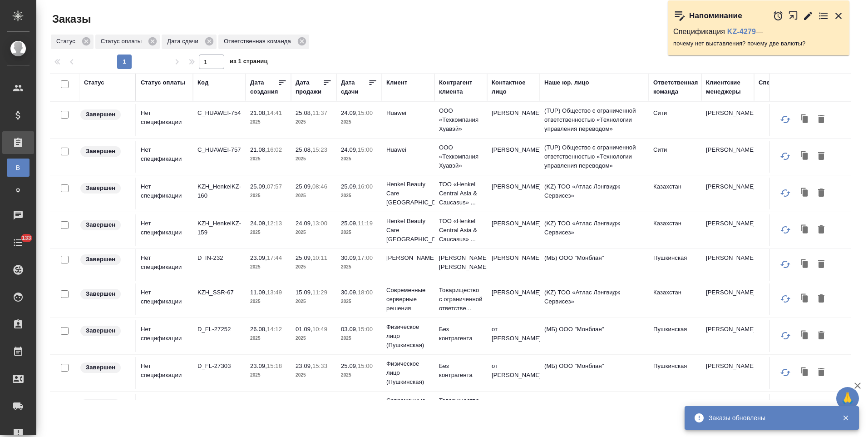 Image resolution: width=868 pixels, height=437 pixels. What do you see at coordinates (566, 83) in the screenshot?
I see `div: Наше юр. лицо` at bounding box center [566, 83].